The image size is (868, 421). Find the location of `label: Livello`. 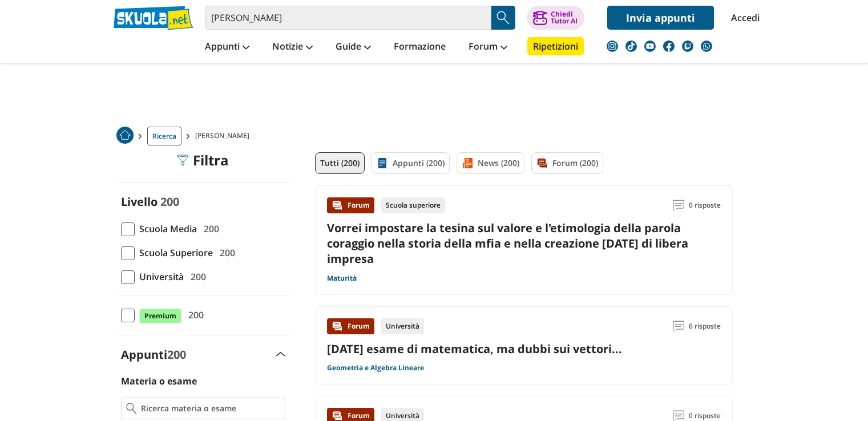

label: Livello is located at coordinates (139, 201).